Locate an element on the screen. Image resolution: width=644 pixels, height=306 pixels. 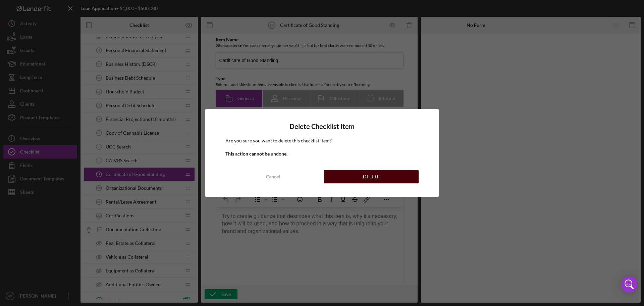
button: Cancel is located at coordinates (273, 176).